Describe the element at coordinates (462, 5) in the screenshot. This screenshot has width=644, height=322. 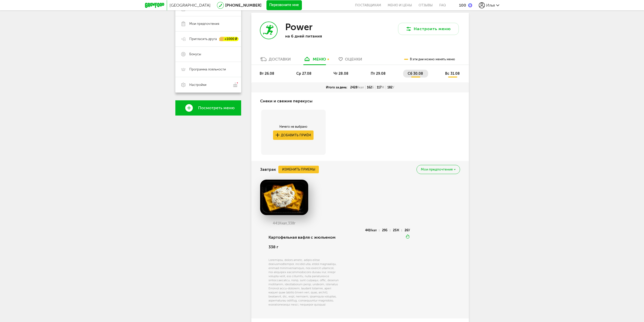
I see `div: 100` at that location.